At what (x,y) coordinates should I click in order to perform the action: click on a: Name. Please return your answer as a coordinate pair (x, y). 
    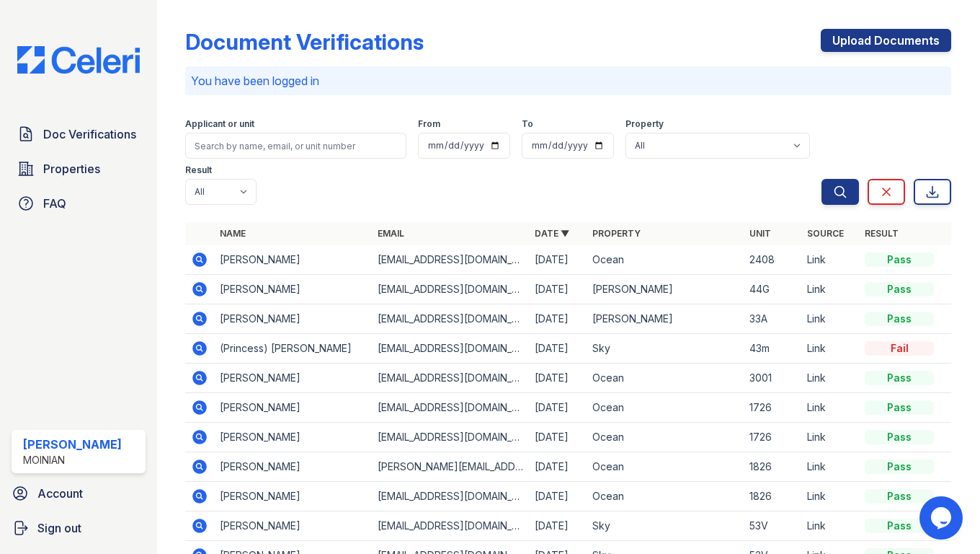
    Looking at the image, I should click on (233, 233).